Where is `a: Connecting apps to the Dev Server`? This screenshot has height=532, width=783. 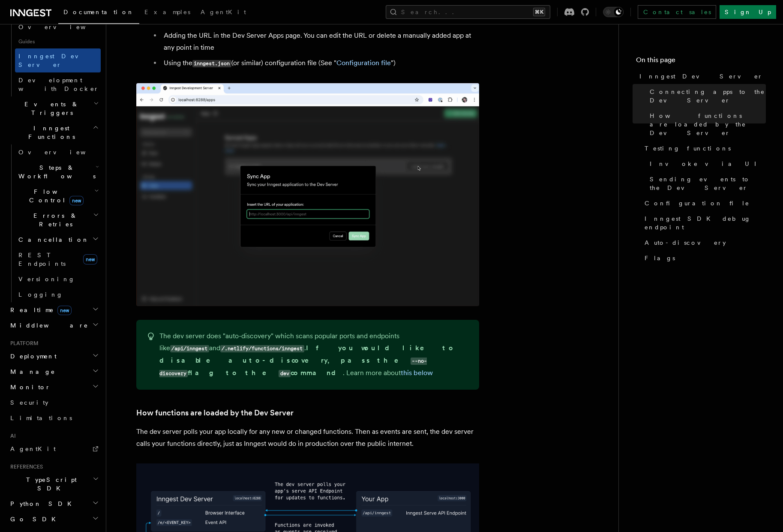
a: Connecting apps to the Dev Server is located at coordinates (706, 96).